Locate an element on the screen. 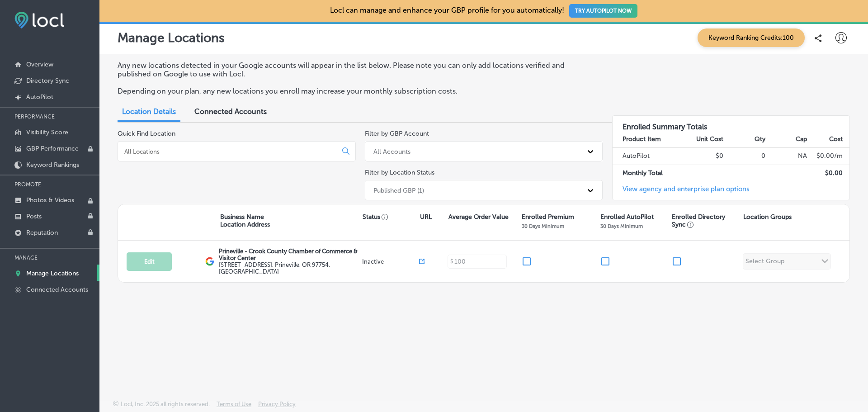 This screenshot has width=868, height=412. label: Filter by GBP Account is located at coordinates (397, 133).